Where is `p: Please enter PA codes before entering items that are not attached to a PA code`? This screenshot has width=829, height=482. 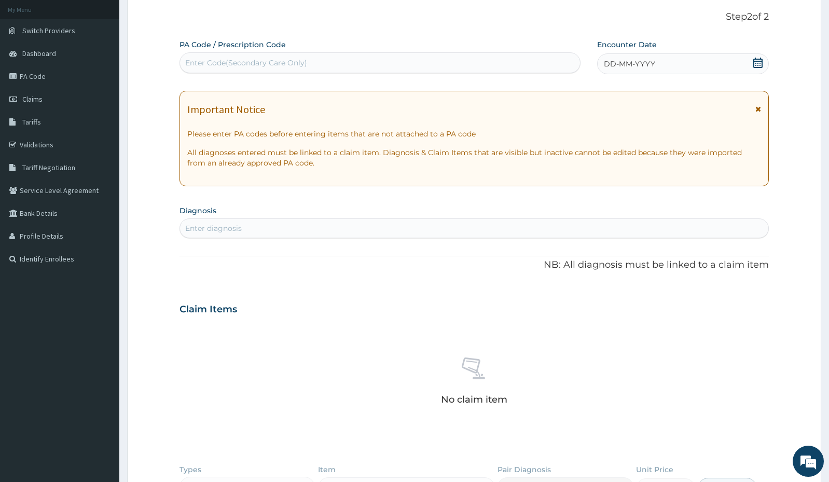
p: Please enter PA codes before entering items that are not attached to a PA code is located at coordinates (474, 134).